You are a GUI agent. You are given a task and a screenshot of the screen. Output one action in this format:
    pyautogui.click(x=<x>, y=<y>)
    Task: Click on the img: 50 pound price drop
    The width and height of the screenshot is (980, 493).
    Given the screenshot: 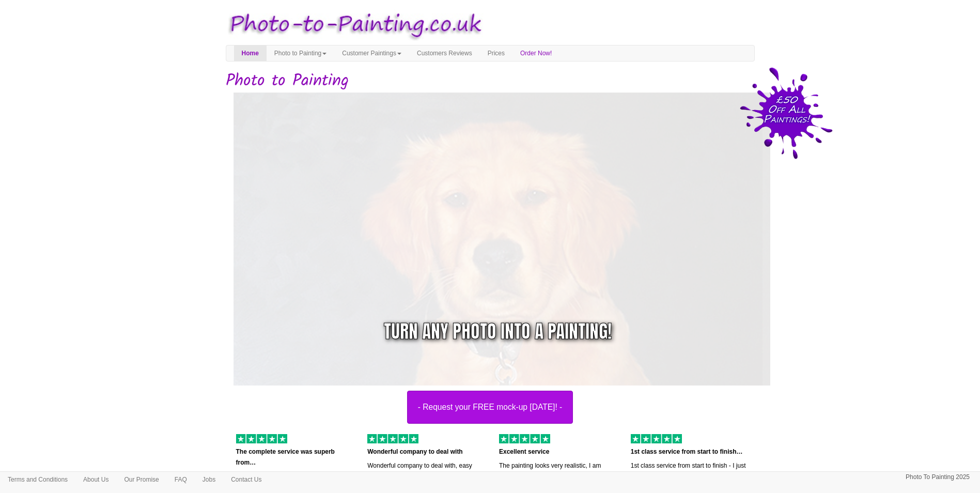 What is the action you would take?
    pyautogui.click(x=787, y=113)
    